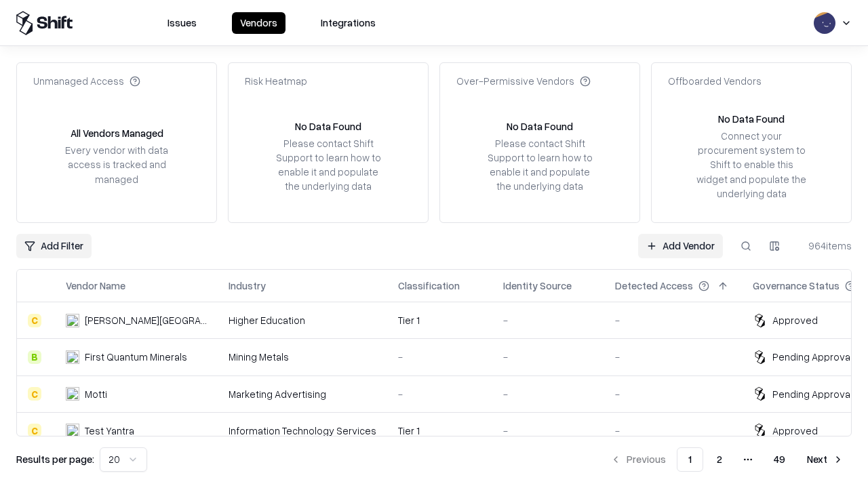 The image size is (868, 488). What do you see at coordinates (825, 460) in the screenshot?
I see `button: Next` at bounding box center [825, 460].